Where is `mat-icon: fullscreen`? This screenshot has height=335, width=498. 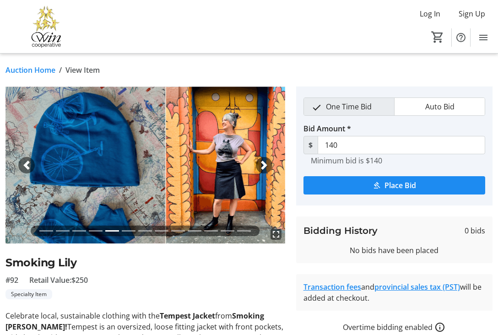 mat-icon: fullscreen is located at coordinates (276, 234).